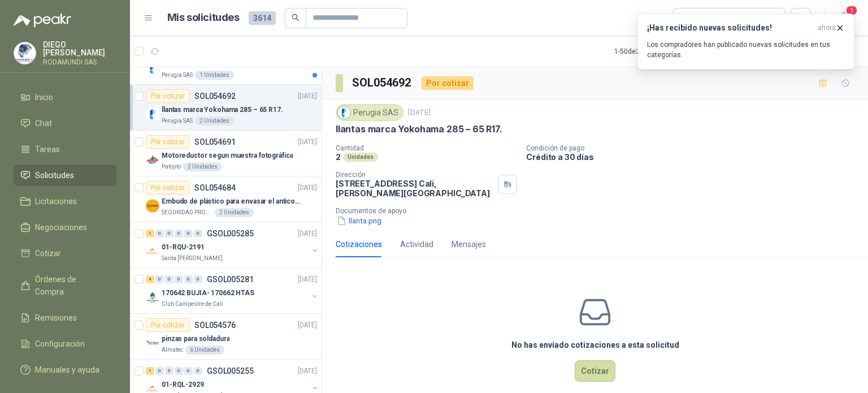 The width and height of the screenshot is (868, 393). I want to click on p: SEGURIDAD PROVISER LTDA, so click(187, 213).